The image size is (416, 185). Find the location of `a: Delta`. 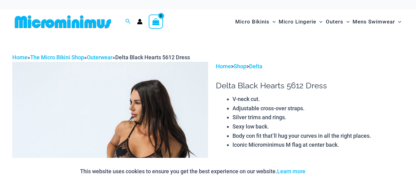

a: Delta is located at coordinates (256, 66).